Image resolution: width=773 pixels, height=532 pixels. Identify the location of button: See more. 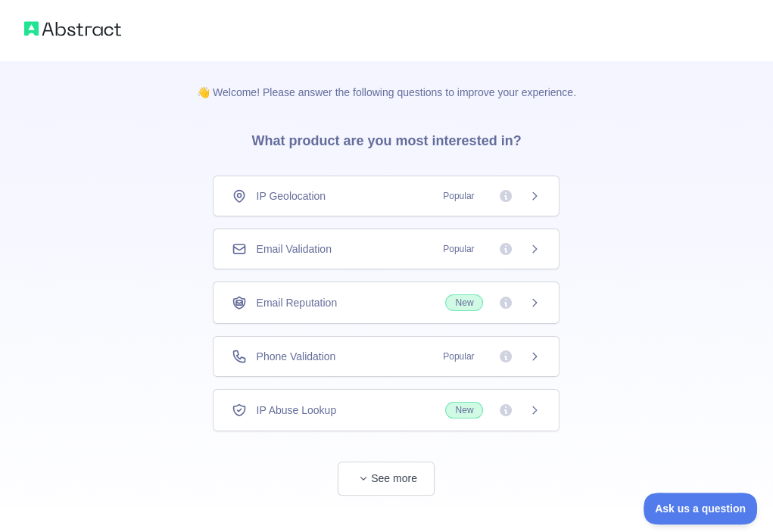
(386, 478).